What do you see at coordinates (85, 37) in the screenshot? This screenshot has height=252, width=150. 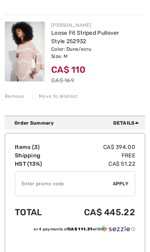 I see `a: Loose Fit Striped Pullover Style 252932` at bounding box center [85, 37].